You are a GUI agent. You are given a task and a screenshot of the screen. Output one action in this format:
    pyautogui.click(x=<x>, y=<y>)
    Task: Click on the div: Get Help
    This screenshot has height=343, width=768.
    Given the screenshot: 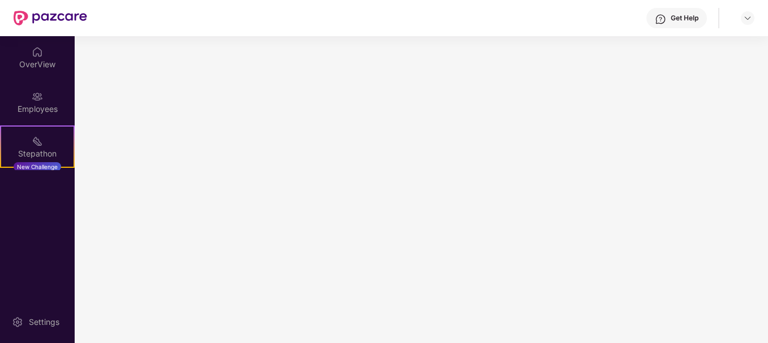 What is the action you would take?
    pyautogui.click(x=684, y=18)
    